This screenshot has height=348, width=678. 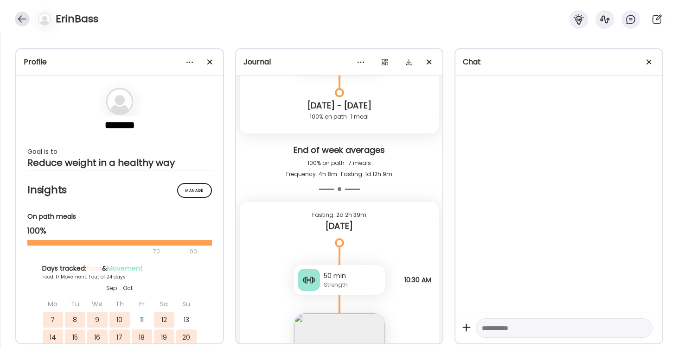 What do you see at coordinates (97, 304) in the screenshot?
I see `div: We` at bounding box center [97, 304].